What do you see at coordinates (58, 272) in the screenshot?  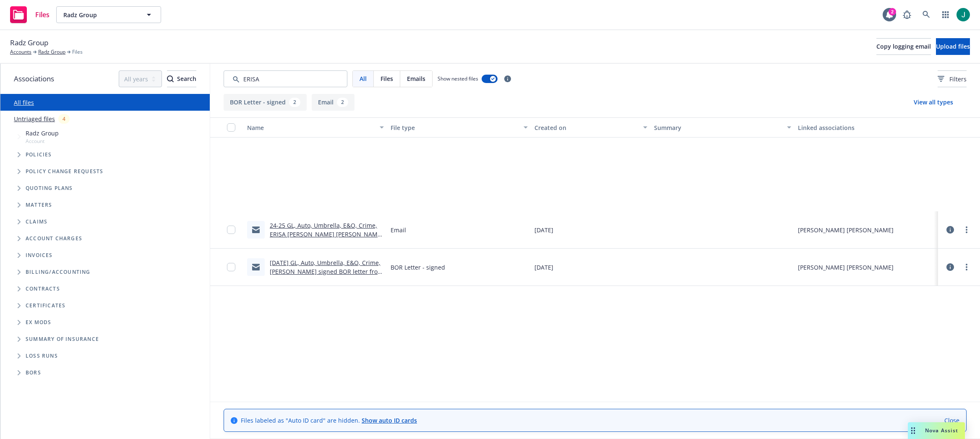 I see `span: Billing/Accounting` at bounding box center [58, 272].